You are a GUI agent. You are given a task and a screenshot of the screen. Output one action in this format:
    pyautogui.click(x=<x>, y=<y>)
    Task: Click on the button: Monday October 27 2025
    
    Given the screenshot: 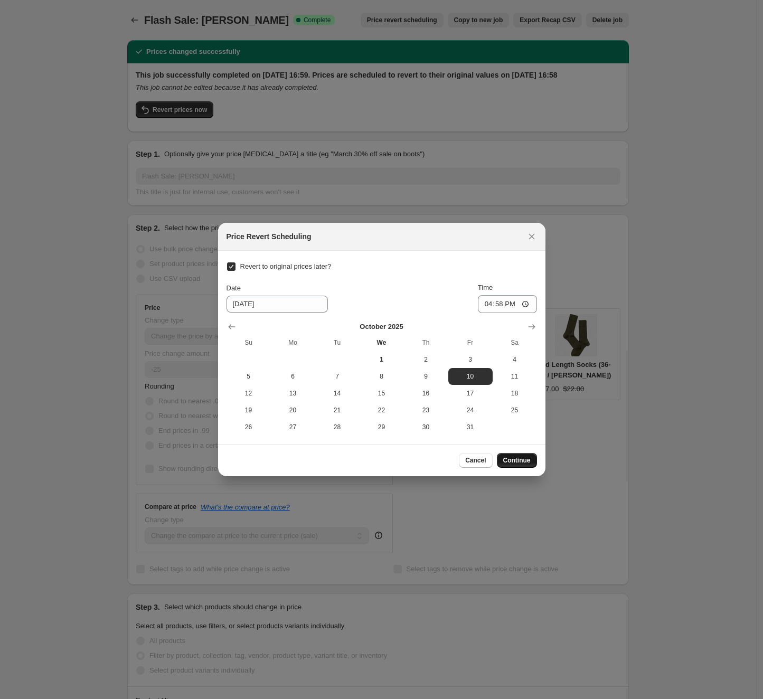 What is the action you would take?
    pyautogui.click(x=293, y=427)
    